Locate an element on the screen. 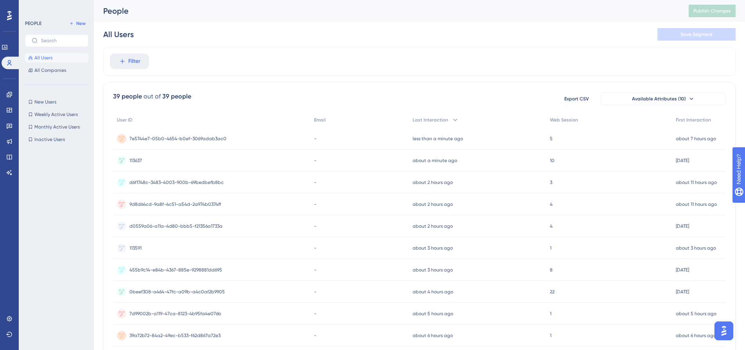 This screenshot has width=745, height=350. div: out of is located at coordinates (152, 97).